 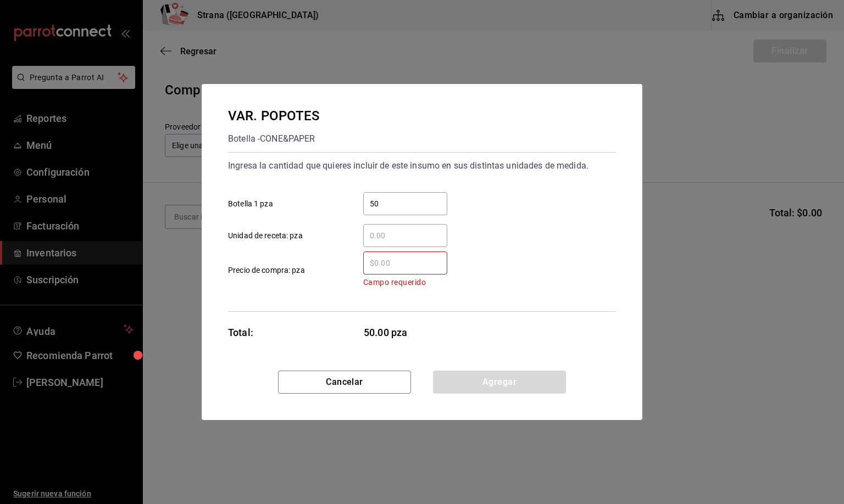 I want to click on div: Total:, so click(x=241, y=333).